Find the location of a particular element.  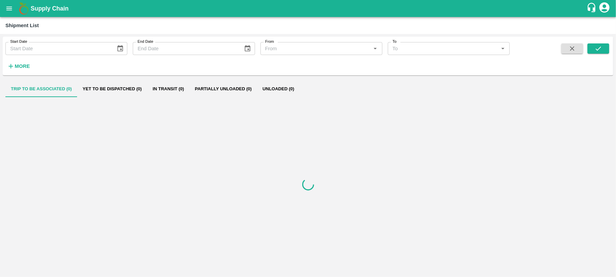

label: End Date is located at coordinates (145, 42).